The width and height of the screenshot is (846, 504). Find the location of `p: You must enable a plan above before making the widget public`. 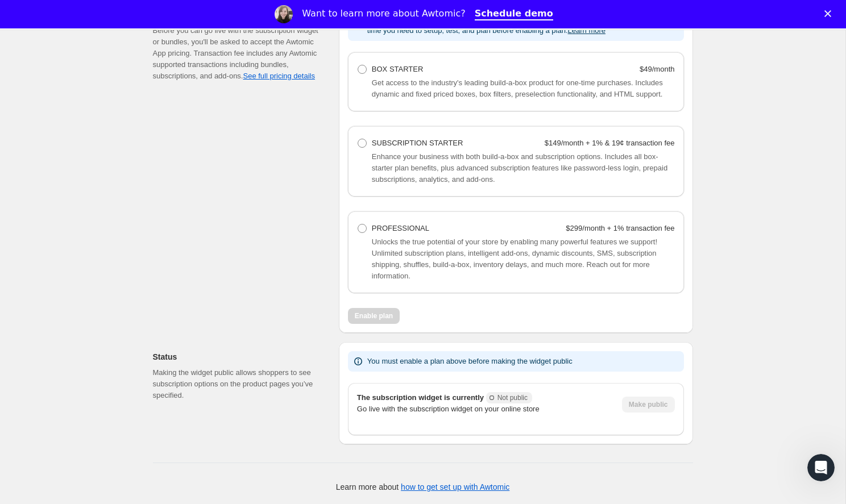

p: You must enable a plan above before making the widget public is located at coordinates (470, 362).